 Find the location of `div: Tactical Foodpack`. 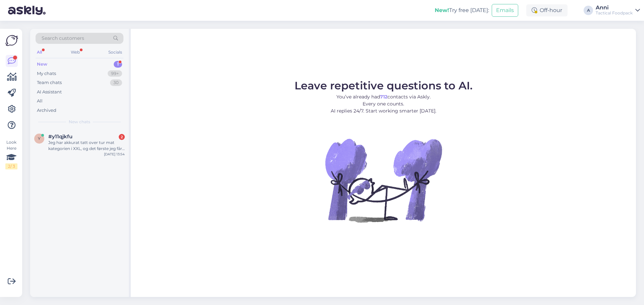

div: Tactical Foodpack is located at coordinates (614, 13).